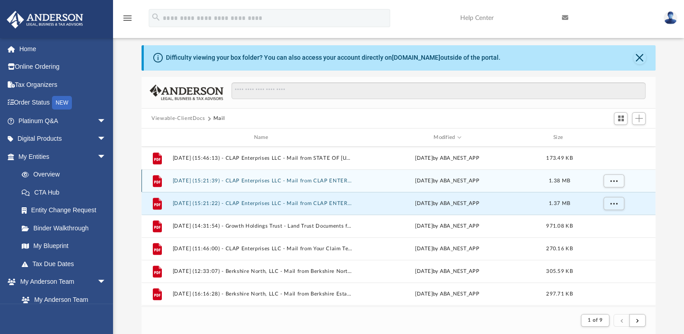 This screenshot has width=684, height=334. What do you see at coordinates (62, 103) in the screenshot?
I see `div: NEW` at bounding box center [62, 103].